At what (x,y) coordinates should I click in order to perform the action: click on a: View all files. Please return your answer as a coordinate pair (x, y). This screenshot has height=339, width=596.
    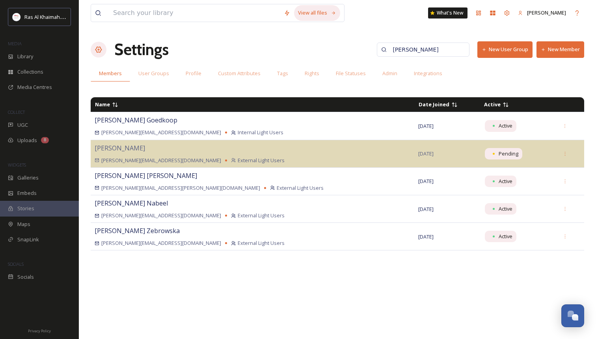
    Looking at the image, I should click on (317, 13).